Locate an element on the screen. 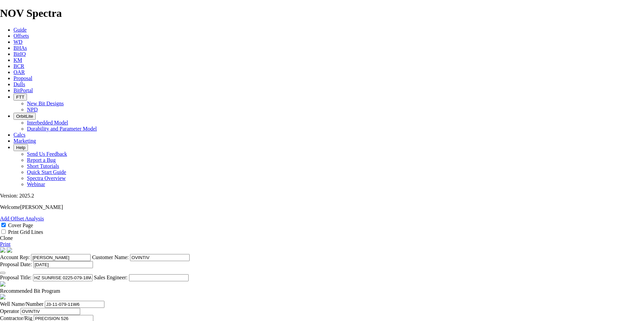  a: Calcs is located at coordinates (20, 135).